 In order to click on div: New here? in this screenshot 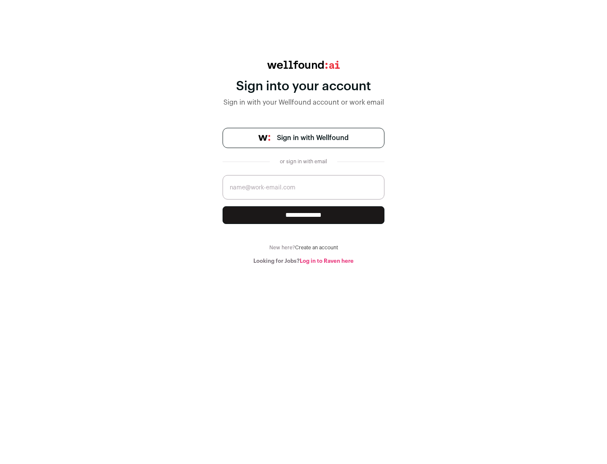, I will do `click(304, 247)`.